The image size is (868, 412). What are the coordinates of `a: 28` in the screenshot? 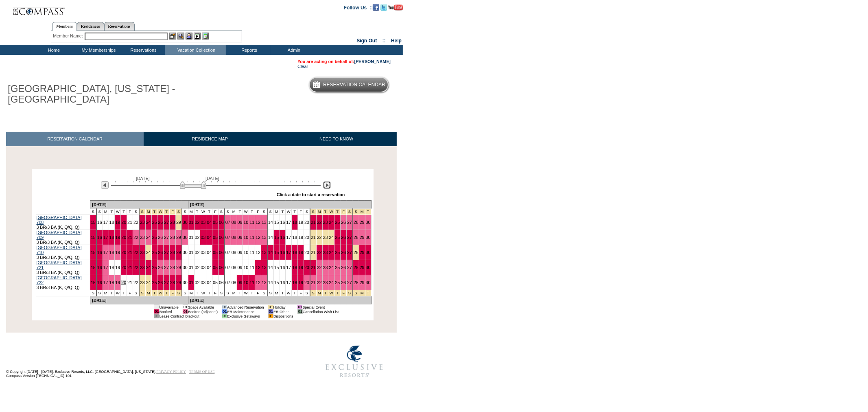 It's located at (173, 252).